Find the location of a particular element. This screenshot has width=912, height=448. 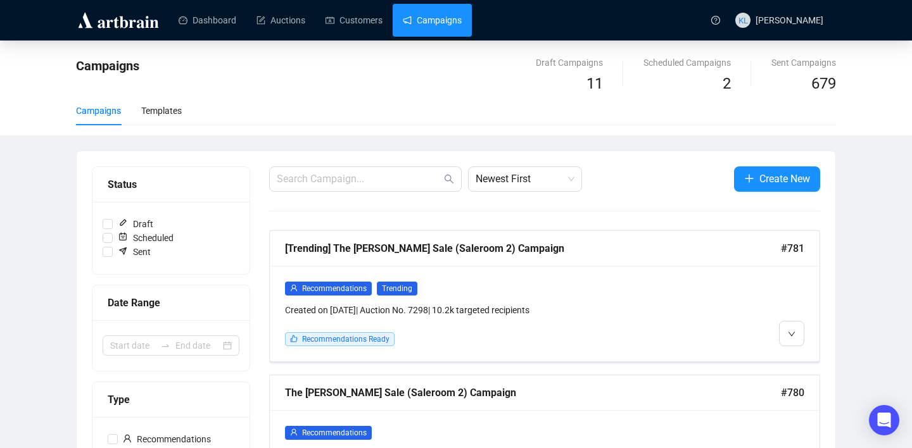

span: Sent is located at coordinates (134, 252).